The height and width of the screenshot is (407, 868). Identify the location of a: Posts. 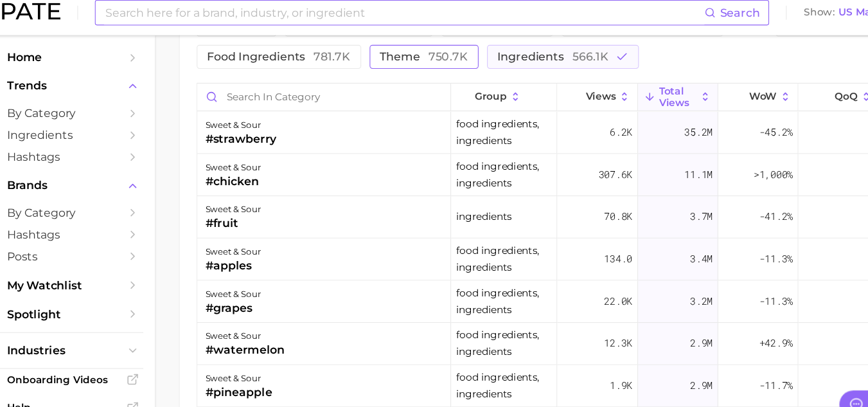
(83, 243).